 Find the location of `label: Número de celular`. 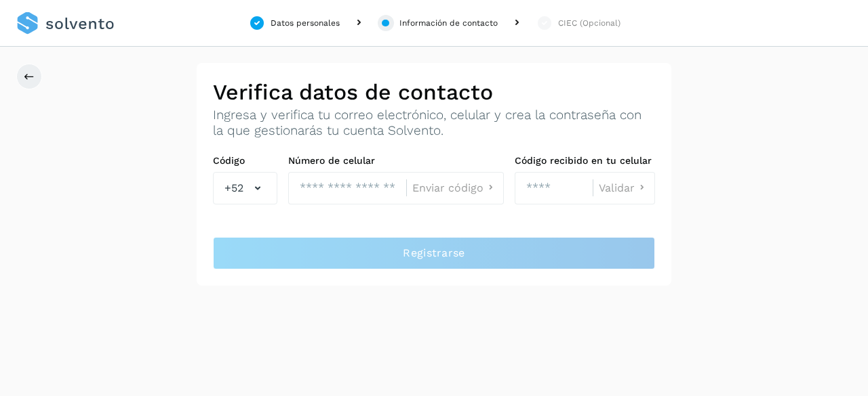

label: Número de celular is located at coordinates (396, 160).